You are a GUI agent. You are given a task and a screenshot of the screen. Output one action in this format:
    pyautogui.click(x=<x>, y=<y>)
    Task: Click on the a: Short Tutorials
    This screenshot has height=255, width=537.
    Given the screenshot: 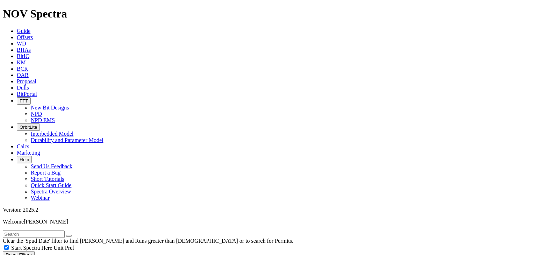 What is the action you would take?
    pyautogui.click(x=48, y=179)
    